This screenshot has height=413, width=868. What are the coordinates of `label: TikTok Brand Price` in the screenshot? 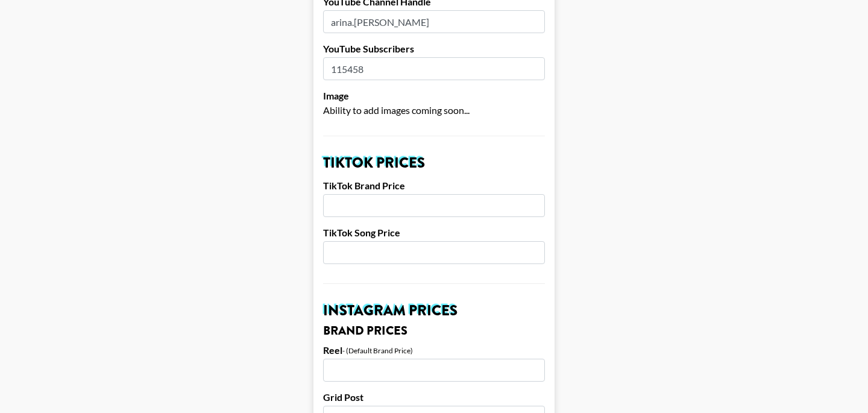 It's located at (434, 185).